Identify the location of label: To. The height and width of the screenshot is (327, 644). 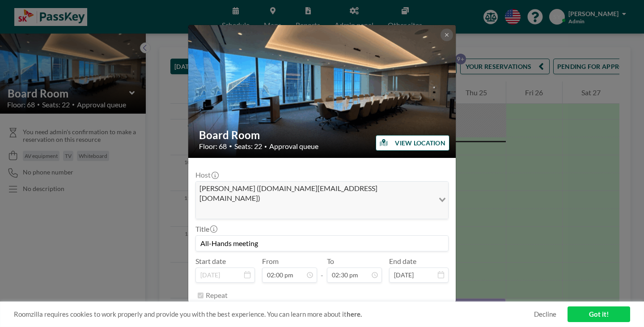
(331, 261).